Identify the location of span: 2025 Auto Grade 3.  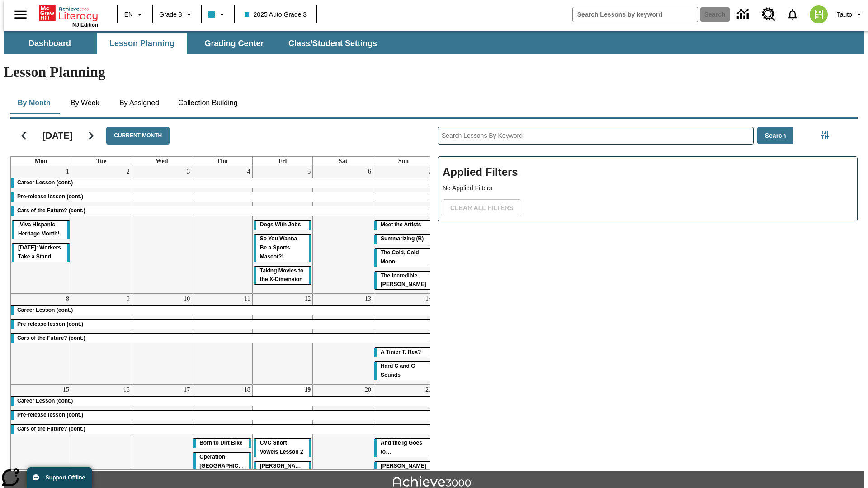
(276, 15).